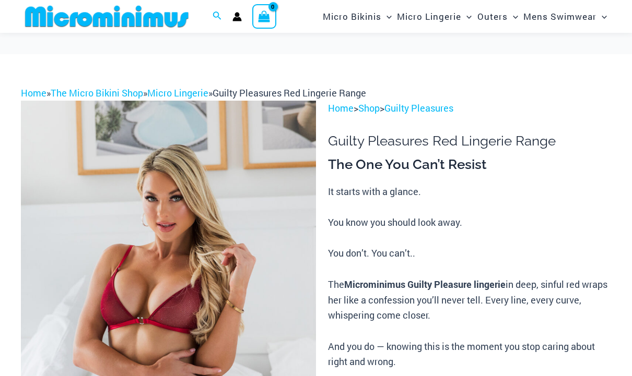 The width and height of the screenshot is (632, 376). Describe the element at coordinates (352, 16) in the screenshot. I see `span: Micro Bikinis` at that location.